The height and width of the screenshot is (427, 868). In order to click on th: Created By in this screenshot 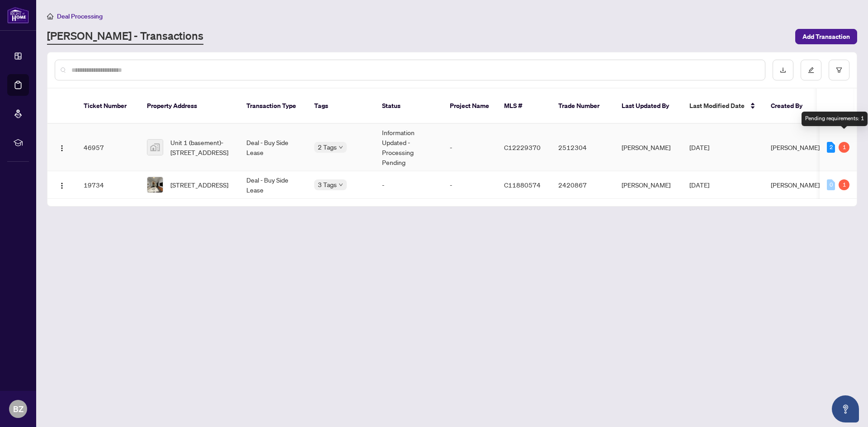, I will do `click(791, 106)`.